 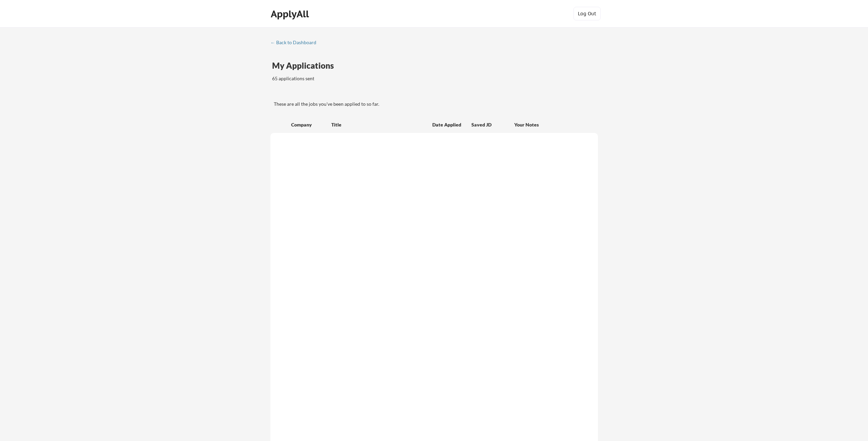 What do you see at coordinates (306, 65) in the screenshot?
I see `div: My Applications` at bounding box center [306, 65].